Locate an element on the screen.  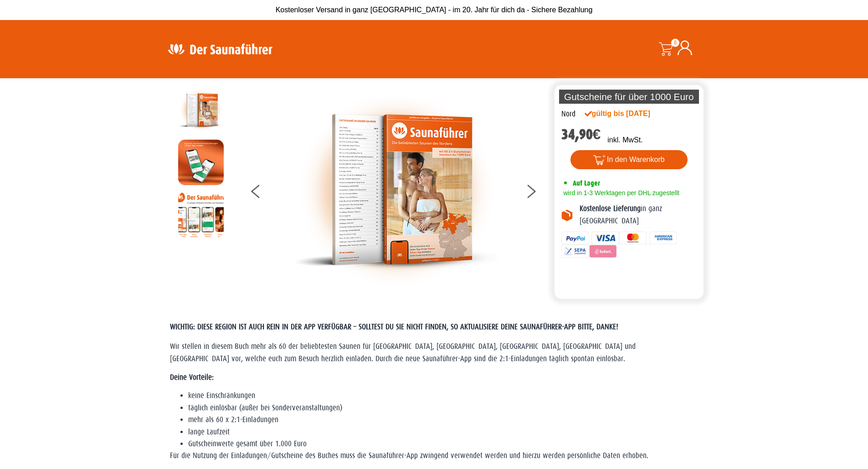
li: lange Laufzeit is located at coordinates (443, 432).